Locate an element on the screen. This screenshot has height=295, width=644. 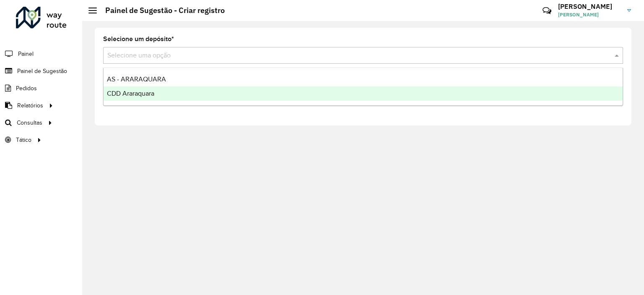
span: Consultas is located at coordinates (29, 123).